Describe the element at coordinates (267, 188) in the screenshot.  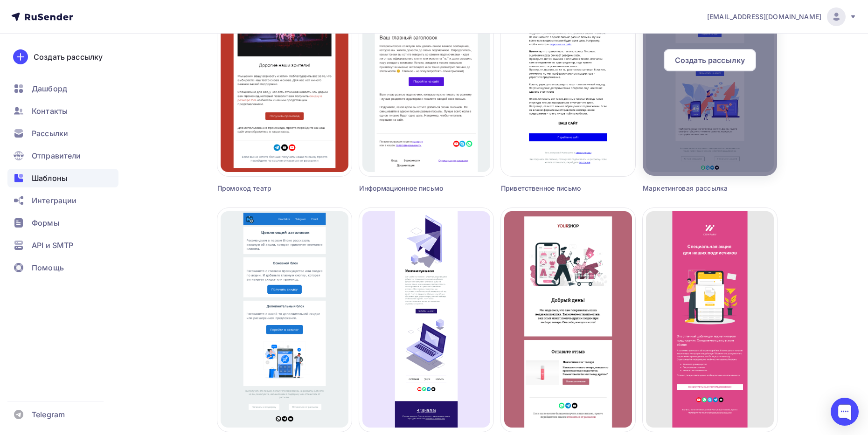
I see `div: Промокод театр` at that location.